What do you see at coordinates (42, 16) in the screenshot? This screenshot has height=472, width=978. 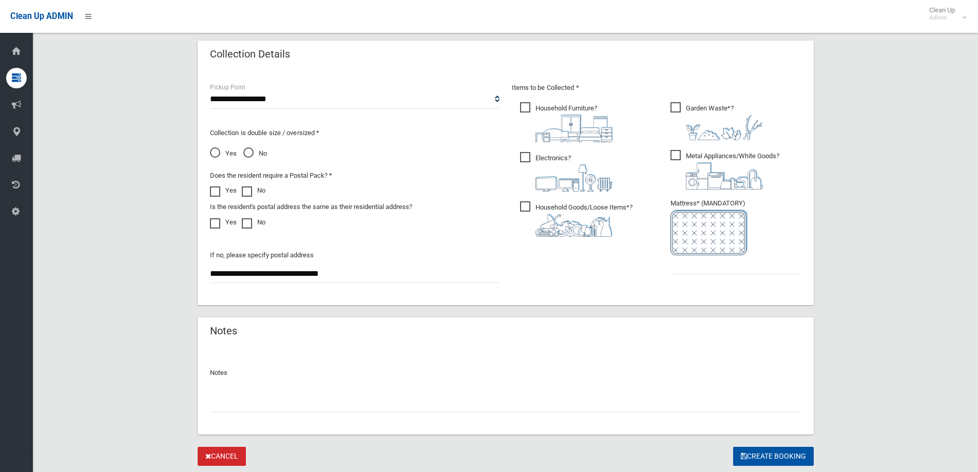 I see `span: Clean Up ADMIN` at bounding box center [42, 16].